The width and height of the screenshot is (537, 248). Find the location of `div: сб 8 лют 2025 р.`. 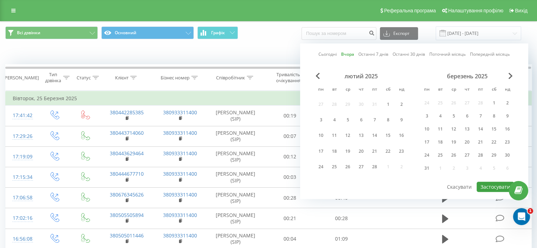

div: сб 8 лют 2025 р. is located at coordinates (388, 120).